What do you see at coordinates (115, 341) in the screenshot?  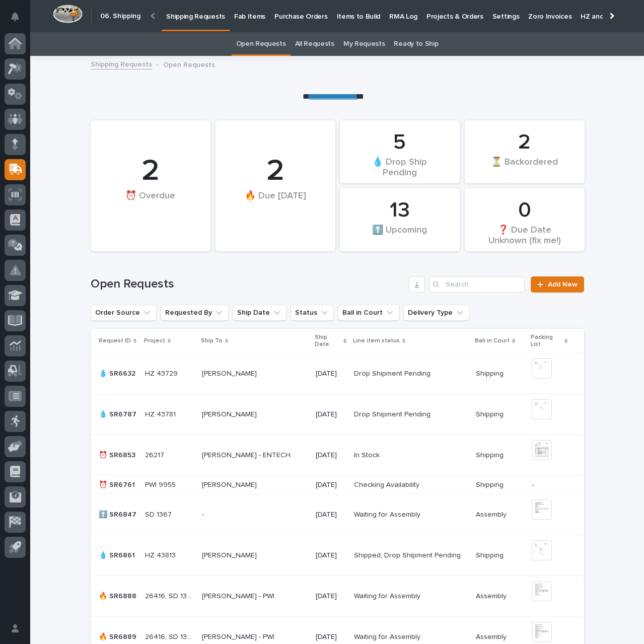 I see `p: Request ID` at bounding box center [115, 341].